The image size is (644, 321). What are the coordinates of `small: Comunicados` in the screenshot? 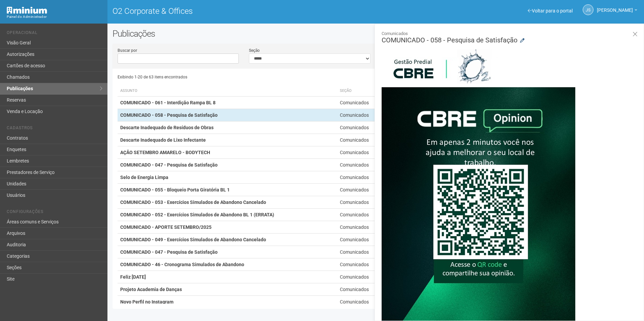 It's located at (510, 34).